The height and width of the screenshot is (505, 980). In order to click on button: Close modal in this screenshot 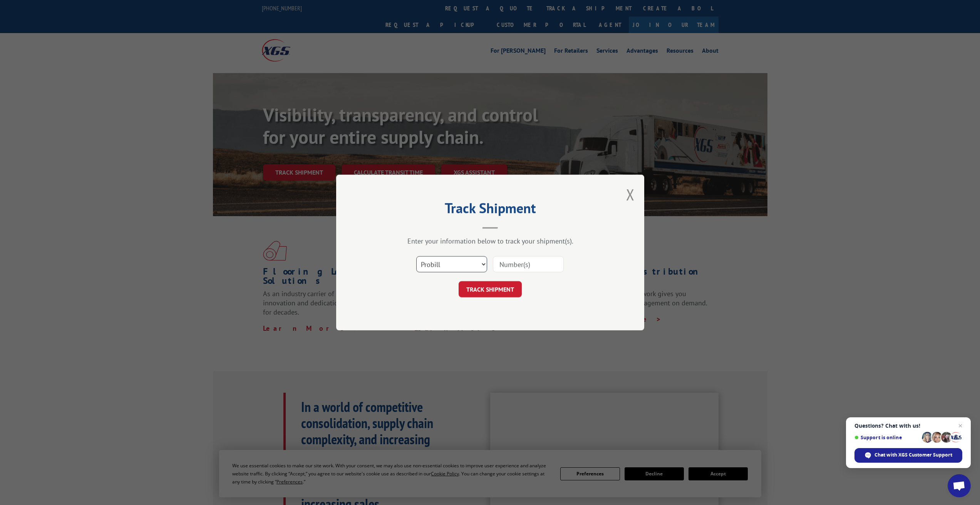, I will do `click(630, 195)`.